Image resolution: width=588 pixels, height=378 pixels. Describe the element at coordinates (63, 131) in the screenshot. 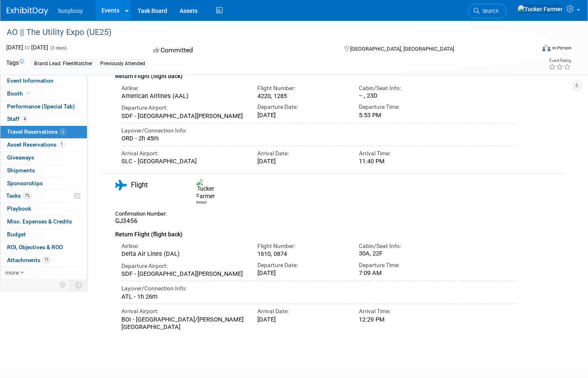

I see `span: 6` at that location.